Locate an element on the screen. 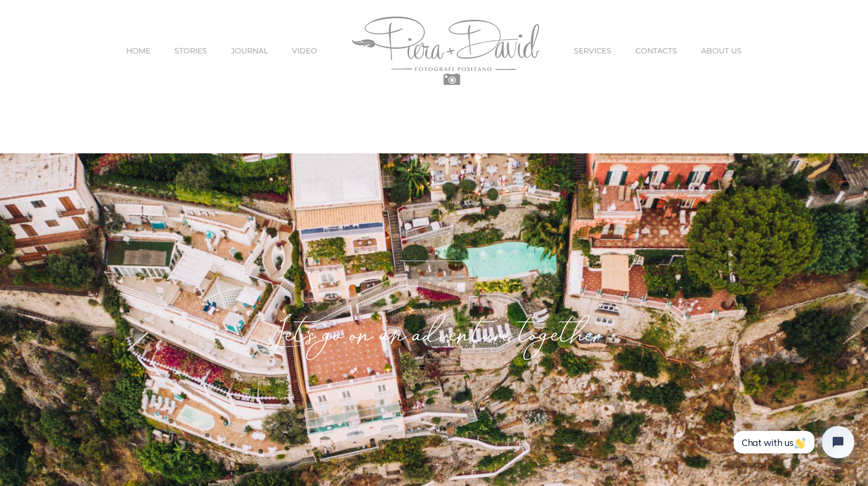 The height and width of the screenshot is (486, 868). span: Chat with us is located at coordinates (57, 31).